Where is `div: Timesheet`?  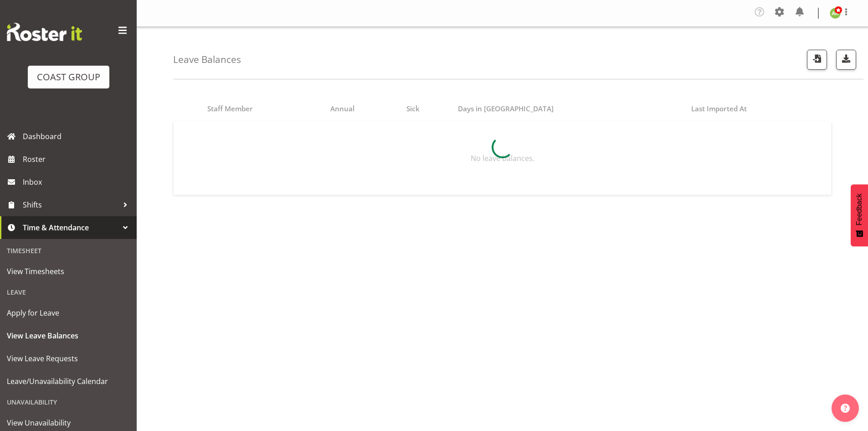
div: Timesheet is located at coordinates (69, 250).